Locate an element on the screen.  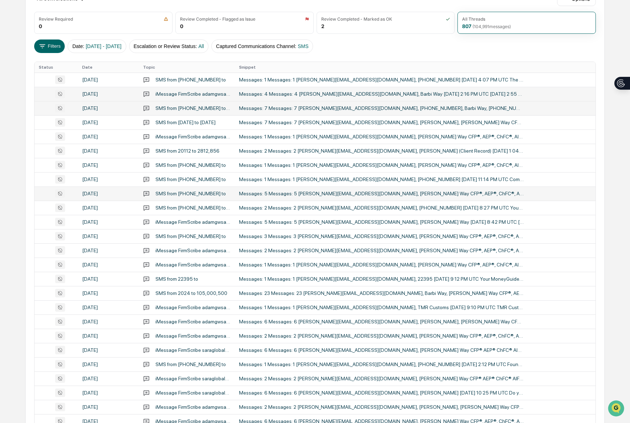
p: How can we help? is located at coordinates (68, 21).